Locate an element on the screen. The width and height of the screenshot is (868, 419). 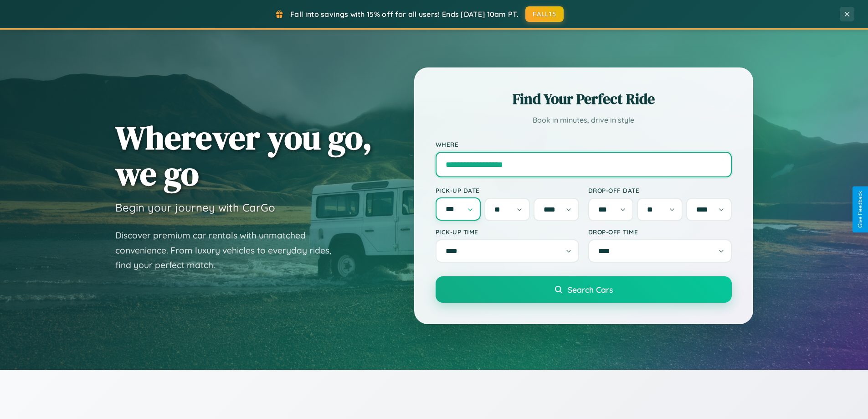
h3: Begin your journey with CarGo is located at coordinates (195, 208).